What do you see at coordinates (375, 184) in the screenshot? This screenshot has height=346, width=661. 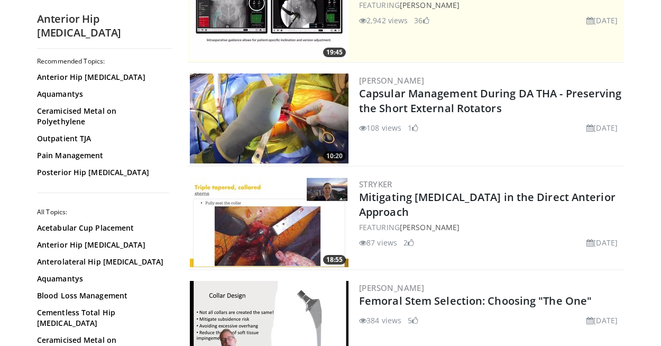 I see `a: Stryker` at bounding box center [375, 184].